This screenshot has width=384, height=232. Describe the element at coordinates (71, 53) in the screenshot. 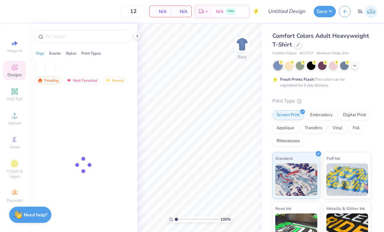

I see `div: Styles` at that location.